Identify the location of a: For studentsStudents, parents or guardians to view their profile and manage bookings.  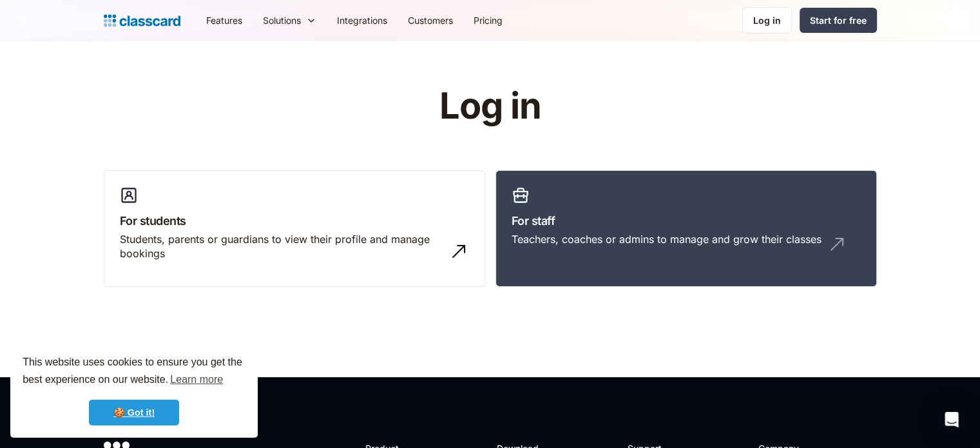
(295, 229).